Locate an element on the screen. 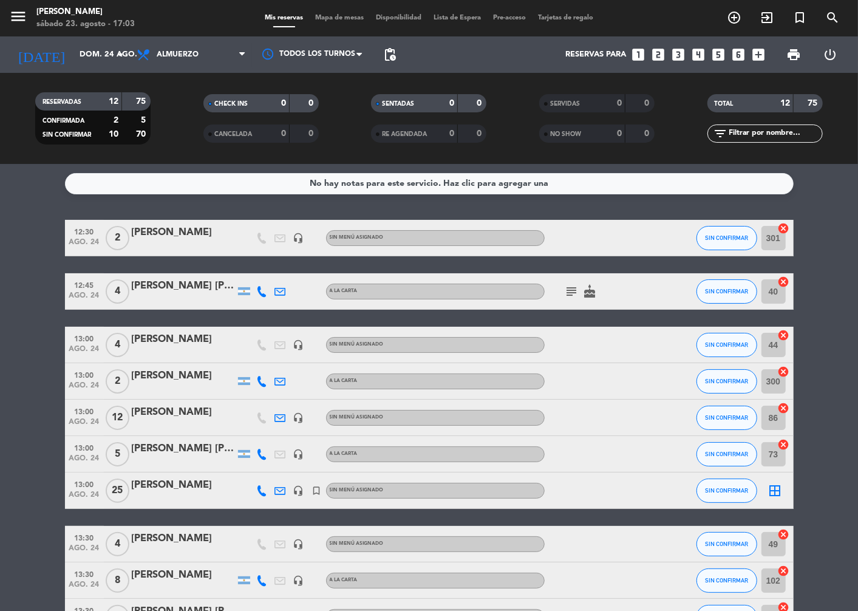  i: filter_list is located at coordinates (721, 134).